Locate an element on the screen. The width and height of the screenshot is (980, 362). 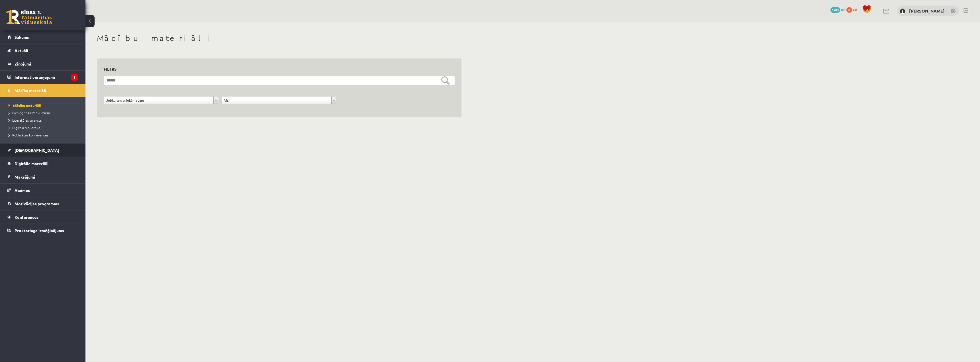
a: Atzīmes is located at coordinates (43, 190).